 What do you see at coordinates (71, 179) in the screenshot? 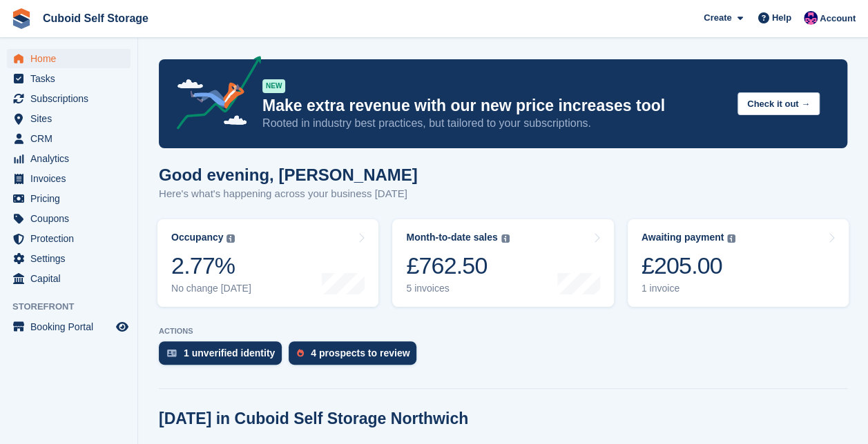
I see `span: Invoices` at bounding box center [71, 179].